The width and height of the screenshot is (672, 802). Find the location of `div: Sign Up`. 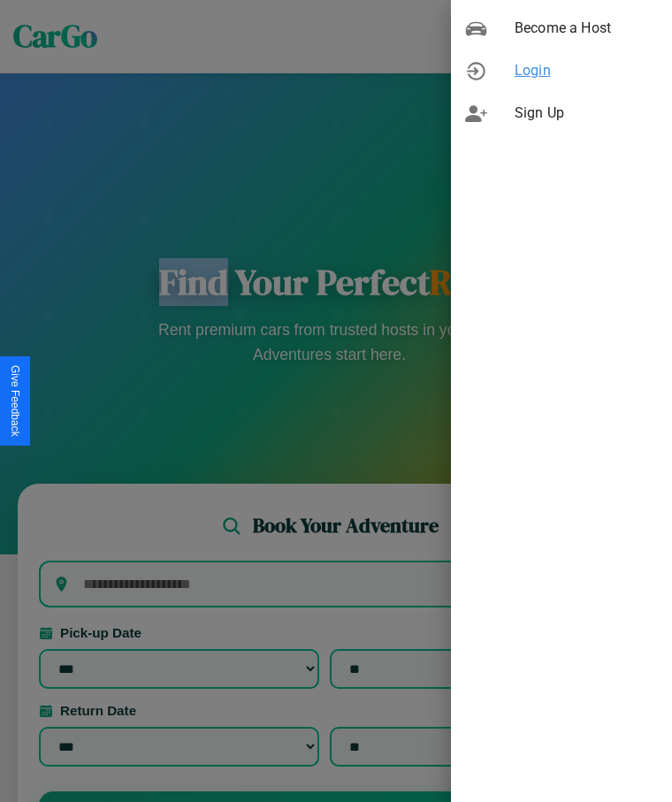

div: Sign Up is located at coordinates (561, 113).